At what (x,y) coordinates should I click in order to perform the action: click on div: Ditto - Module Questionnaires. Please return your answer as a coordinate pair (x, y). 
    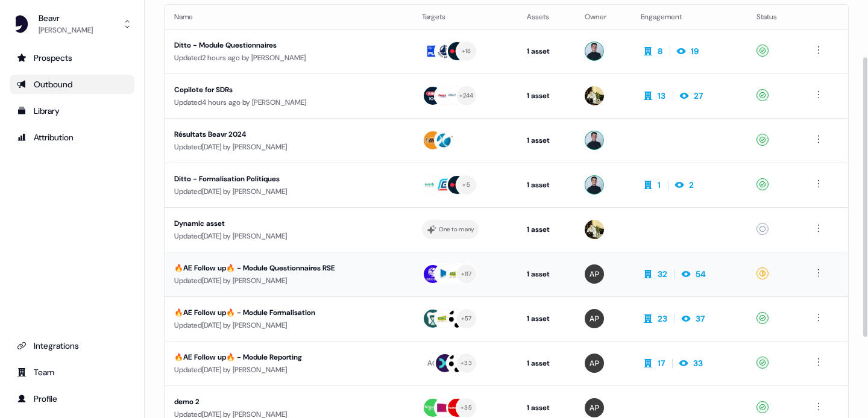
    Looking at the image, I should click on (283, 46).